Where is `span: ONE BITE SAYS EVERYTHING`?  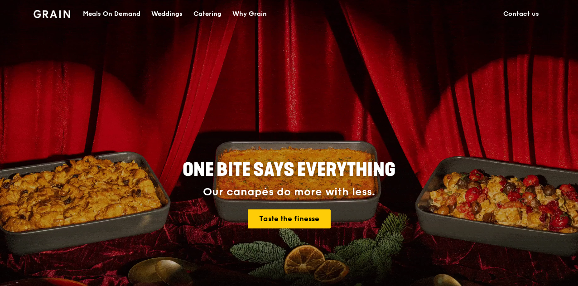
span: ONE BITE SAYS EVERYTHING is located at coordinates (289, 170).